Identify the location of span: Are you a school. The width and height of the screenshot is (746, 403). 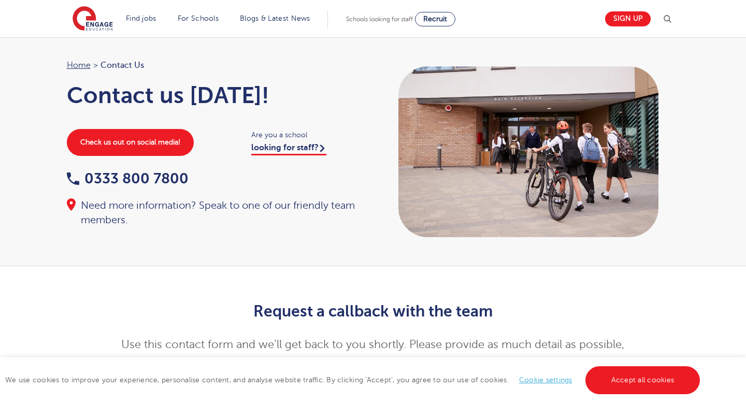
(307, 135).